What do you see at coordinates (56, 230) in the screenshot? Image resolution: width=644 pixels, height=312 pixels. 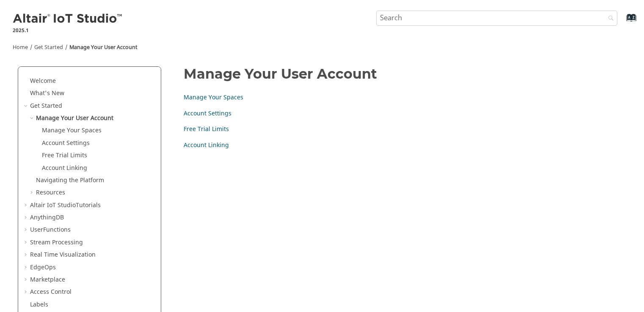 I see `span: Functions` at bounding box center [56, 230].